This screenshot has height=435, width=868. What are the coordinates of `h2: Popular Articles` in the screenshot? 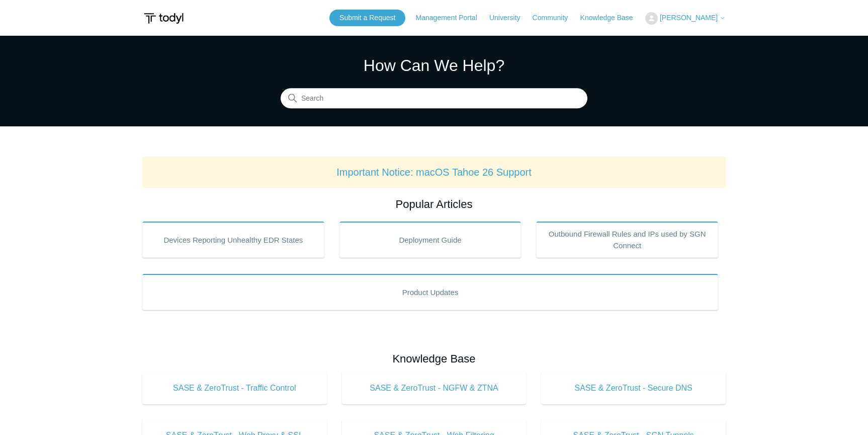 It's located at (434, 204).